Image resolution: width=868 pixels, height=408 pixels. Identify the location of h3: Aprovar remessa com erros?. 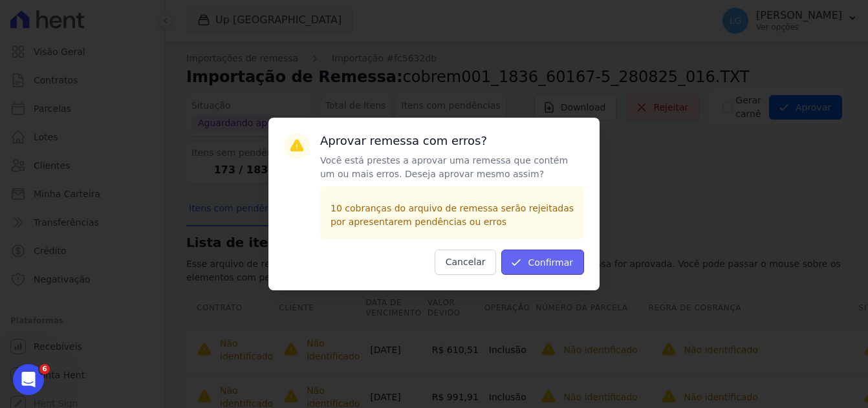
(452, 141).